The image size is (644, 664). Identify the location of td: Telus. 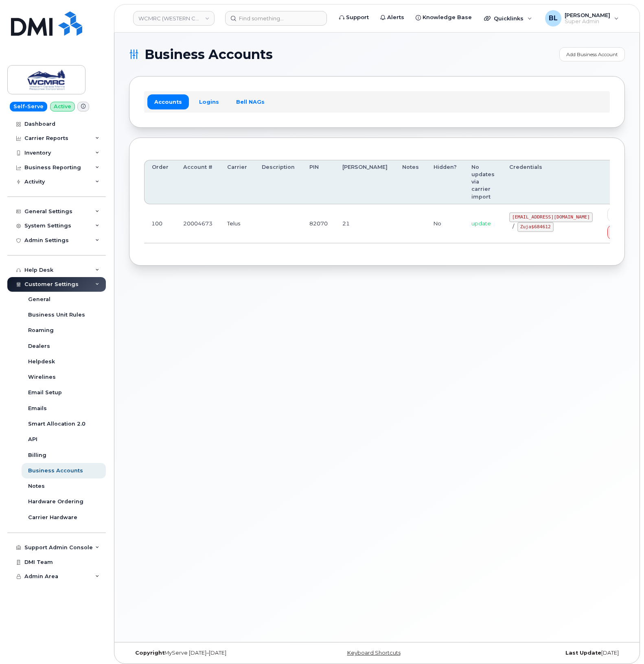
(237, 224).